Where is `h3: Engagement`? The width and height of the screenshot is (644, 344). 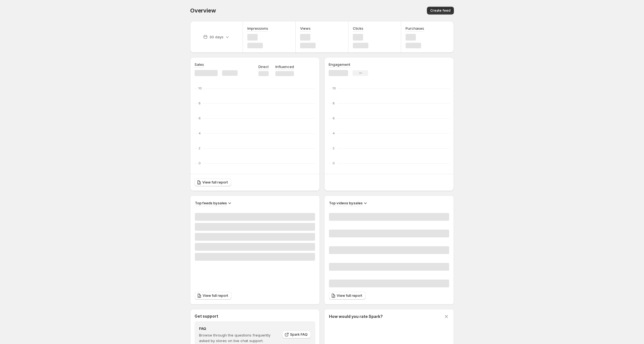 h3: Engagement is located at coordinates (339, 65).